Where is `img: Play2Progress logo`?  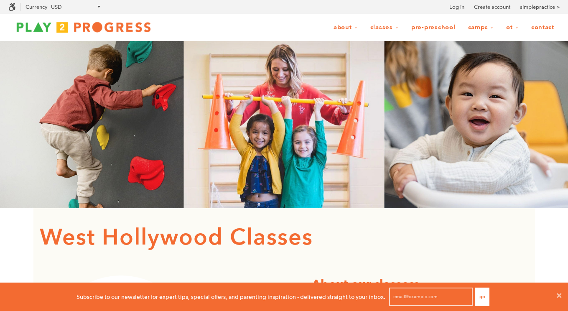
img: Play2Progress logo is located at coordinates (84, 27).